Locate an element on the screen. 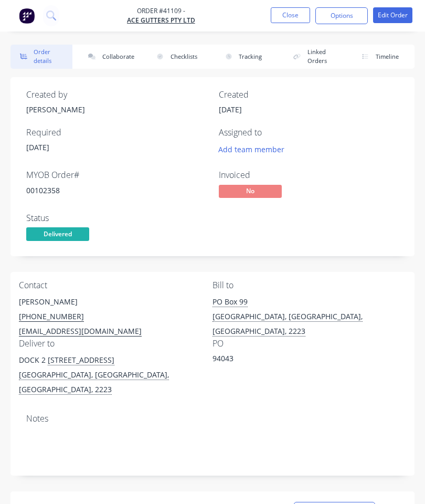 This screenshot has width=425, height=504. button: Delivered is located at coordinates (57, 235).